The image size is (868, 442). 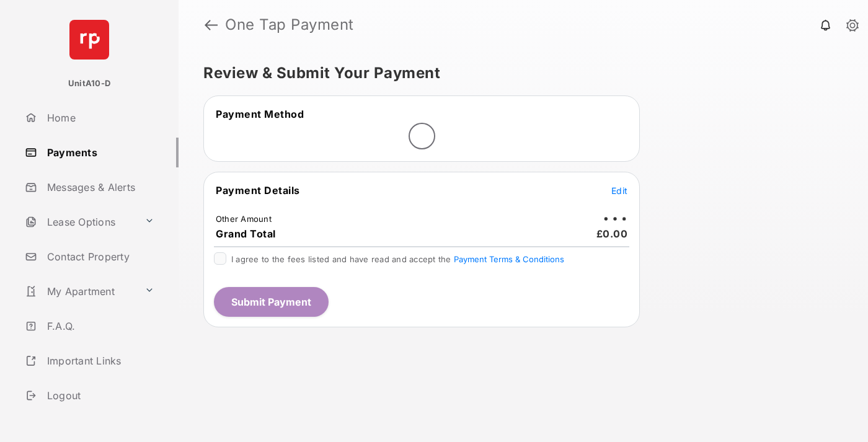 I want to click on strong: One Tap Payment, so click(x=290, y=25).